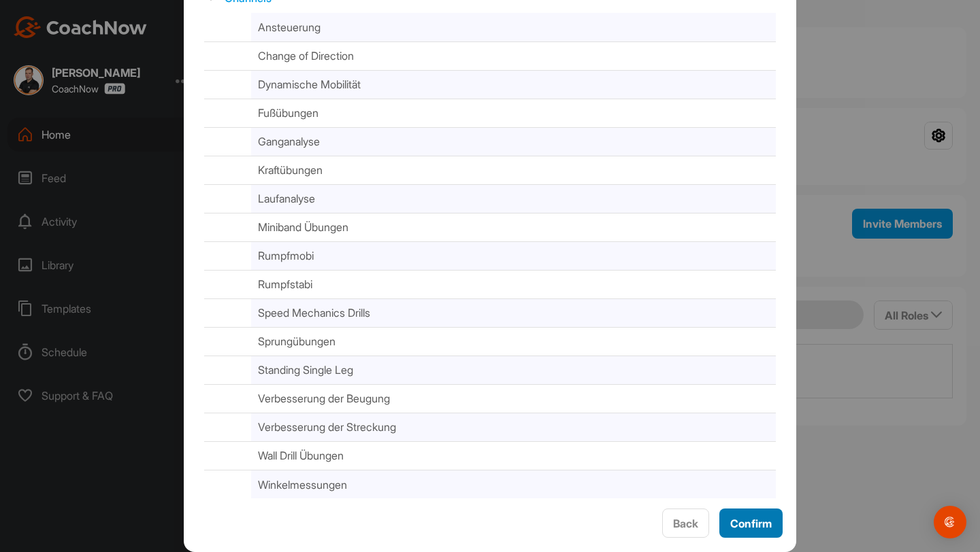 This screenshot has height=552, width=980. I want to click on td: Change of Direction, so click(513, 55).